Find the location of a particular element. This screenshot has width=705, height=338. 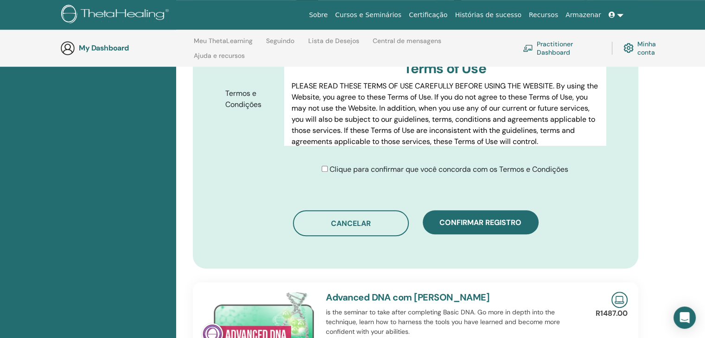

a: Cursos e Seminários is located at coordinates (368, 15).